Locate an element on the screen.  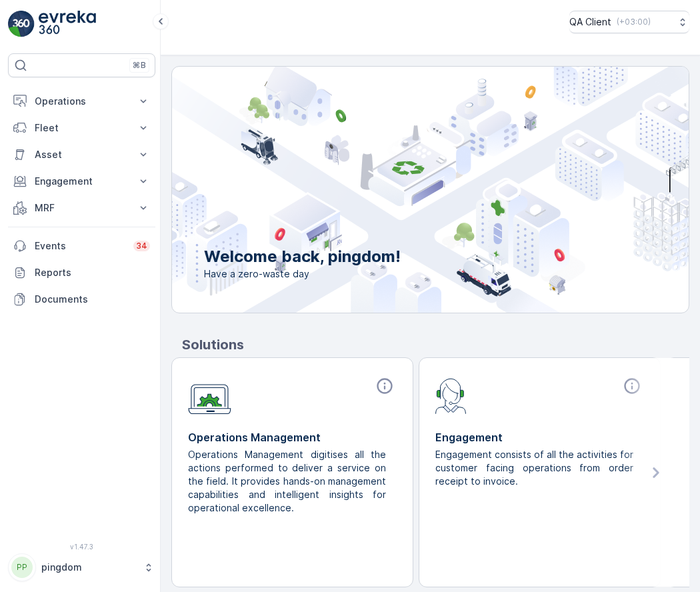
img: logo is located at coordinates (21, 24).